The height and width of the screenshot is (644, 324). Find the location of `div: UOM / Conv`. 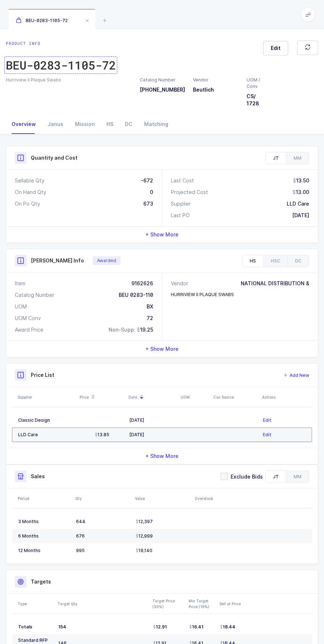

div: UOM / Conv is located at coordinates (255, 83).